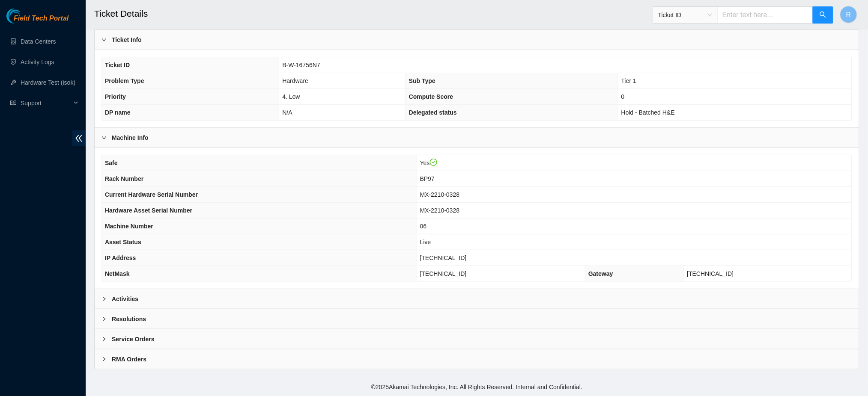 The height and width of the screenshot is (396, 868). Describe the element at coordinates (287, 113) in the screenshot. I see `span: N/A` at that location.